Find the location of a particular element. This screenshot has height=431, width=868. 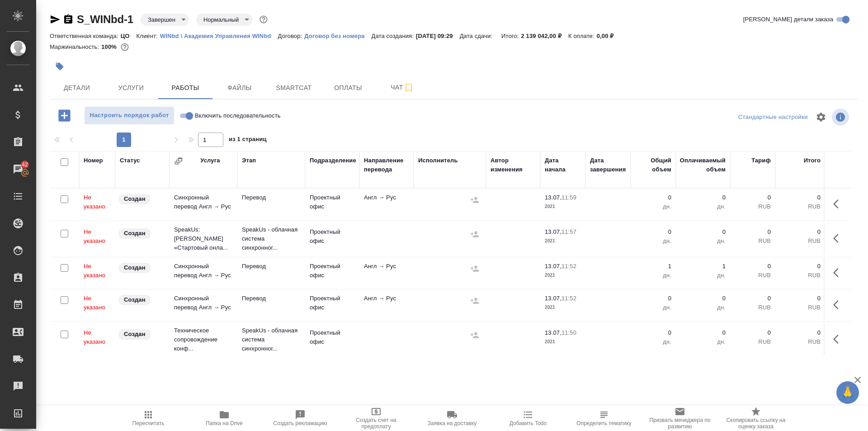

button: Добавить тэг is located at coordinates (60, 67).